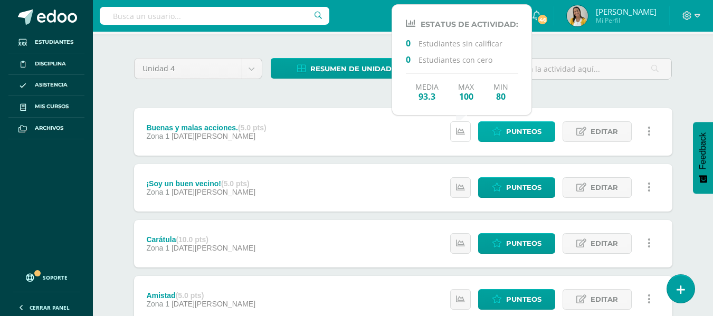  Describe the element at coordinates (501, 92) in the screenshot. I see `div: Min` at that location.